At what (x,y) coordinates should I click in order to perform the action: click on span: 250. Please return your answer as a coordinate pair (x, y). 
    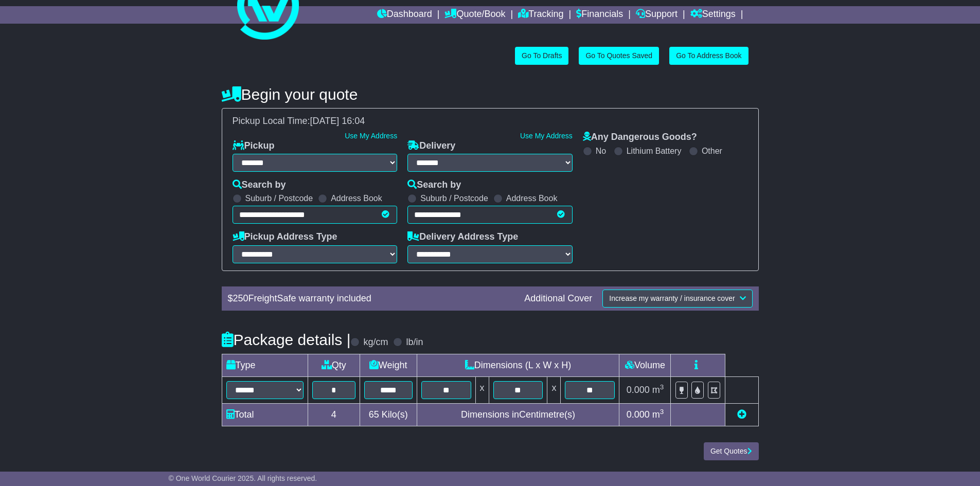
    Looking at the image, I should click on (241, 298).